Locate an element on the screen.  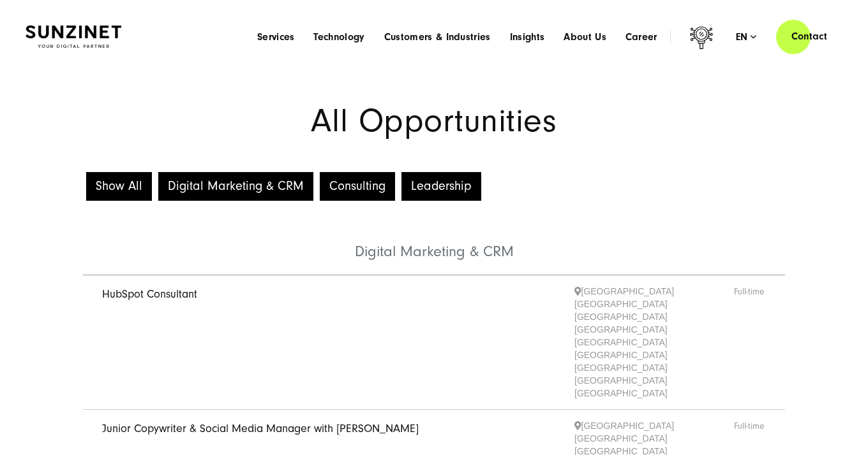
button: Leadership is located at coordinates (441, 186).